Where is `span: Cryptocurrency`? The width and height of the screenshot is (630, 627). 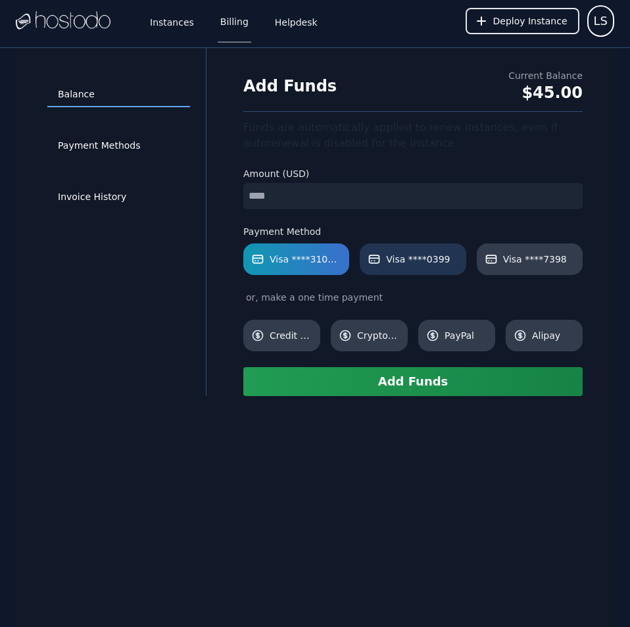
span: Cryptocurrency is located at coordinates (378, 335).